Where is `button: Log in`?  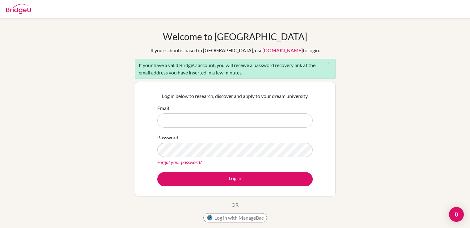
button: Log in is located at coordinates (235, 179).